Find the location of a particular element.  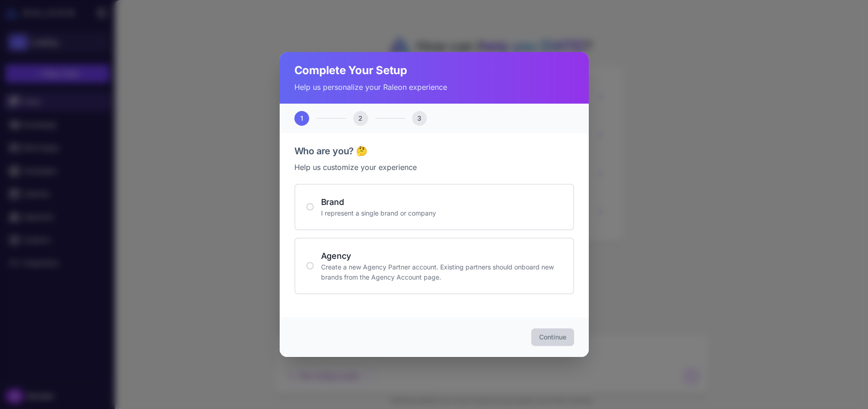

h3: Who are you? 🤔 is located at coordinates (434, 151).